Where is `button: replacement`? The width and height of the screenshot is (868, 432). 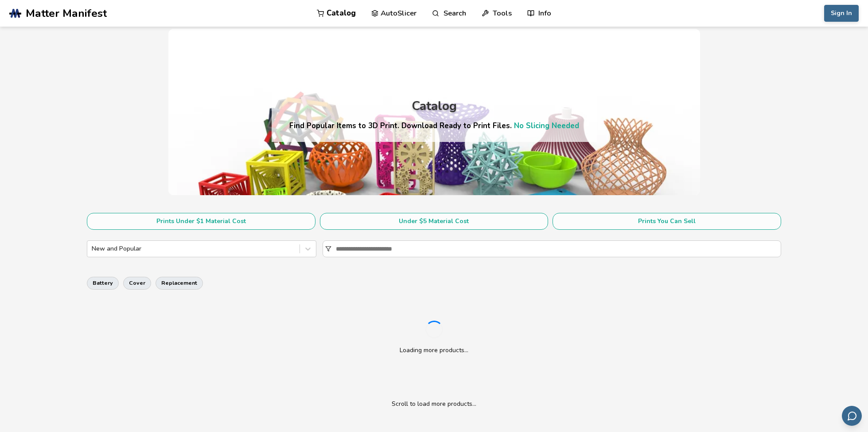
button: replacement is located at coordinates (179, 283).